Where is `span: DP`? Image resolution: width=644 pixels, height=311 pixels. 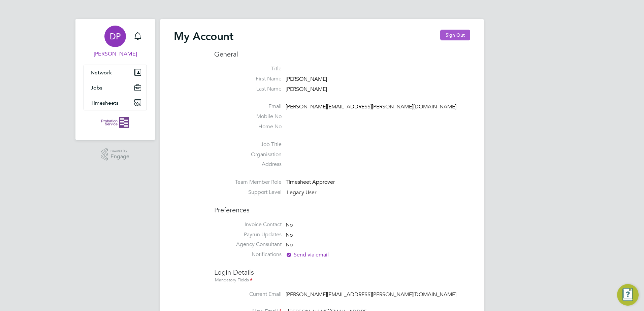 span: DP is located at coordinates (115, 36).